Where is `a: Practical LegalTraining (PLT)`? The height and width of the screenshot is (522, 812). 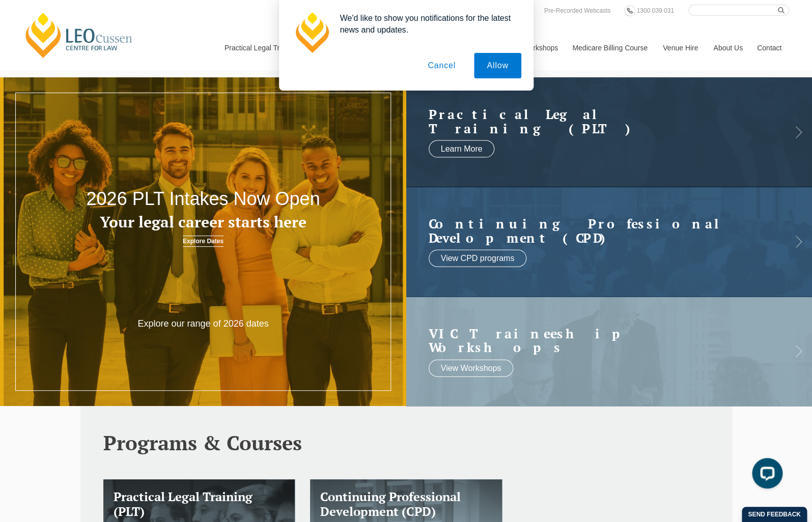 a: Practical LegalTraining (PLT) is located at coordinates (599, 121).